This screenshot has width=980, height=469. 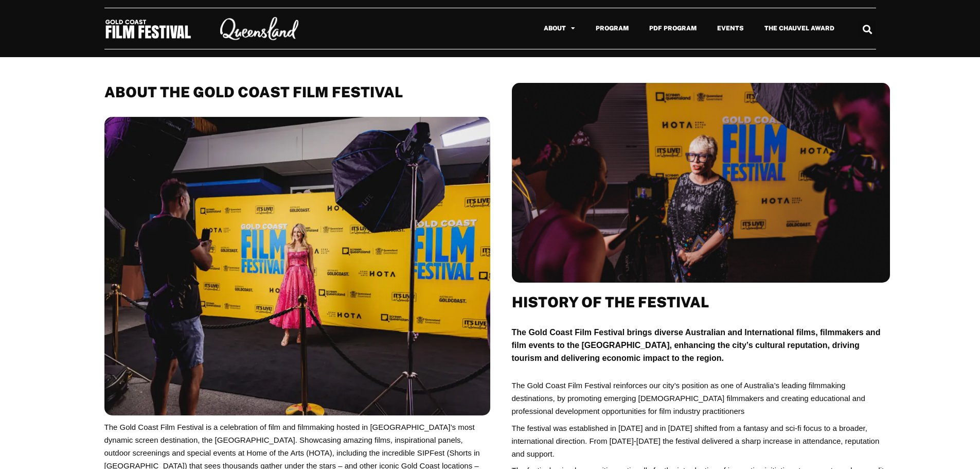 What do you see at coordinates (700, 302) in the screenshot?
I see `h2: History of the Festival` at bounding box center [700, 302].